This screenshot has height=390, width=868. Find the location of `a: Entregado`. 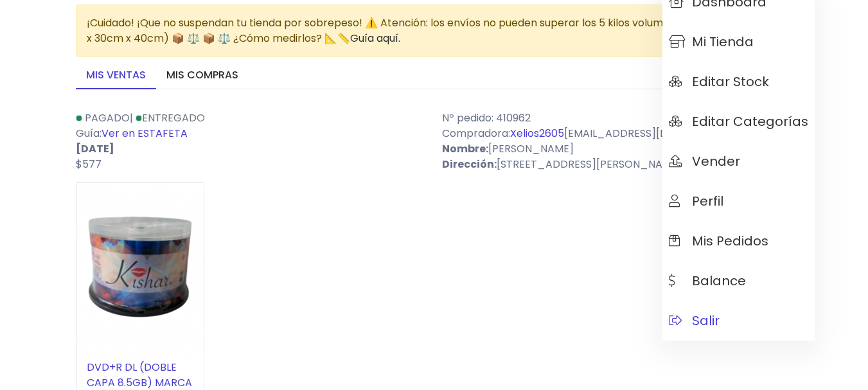

a: Entregado is located at coordinates (170, 118).